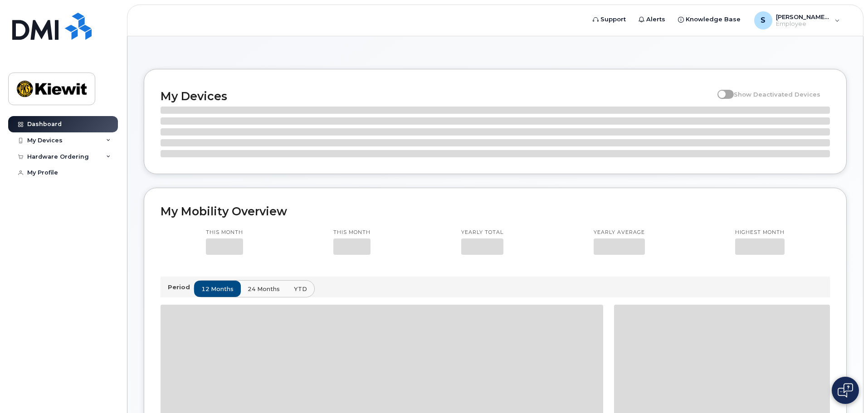 The width and height of the screenshot is (868, 413). What do you see at coordinates (180, 287) in the screenshot?
I see `p: Period` at bounding box center [180, 287].